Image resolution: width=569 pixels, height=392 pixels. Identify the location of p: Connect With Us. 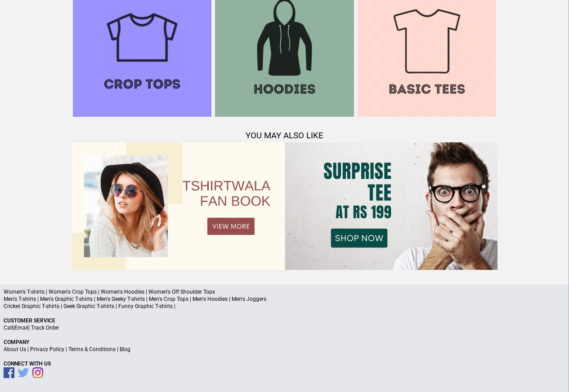
(284, 364).